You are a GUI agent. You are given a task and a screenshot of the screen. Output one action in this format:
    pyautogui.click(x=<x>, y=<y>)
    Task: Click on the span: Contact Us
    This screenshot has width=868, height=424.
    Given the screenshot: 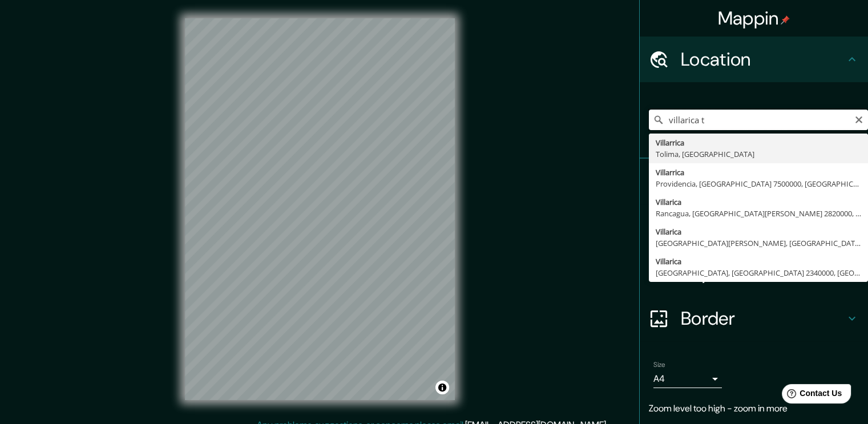 What is the action you would take?
    pyautogui.click(x=55, y=14)
    